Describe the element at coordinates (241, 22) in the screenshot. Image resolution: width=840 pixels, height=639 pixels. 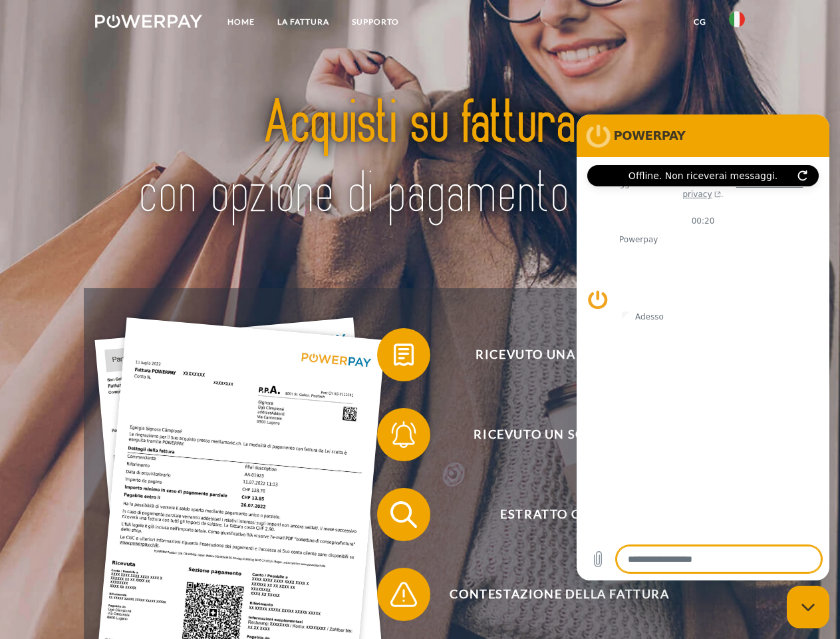
I see `a: Home` at that location.